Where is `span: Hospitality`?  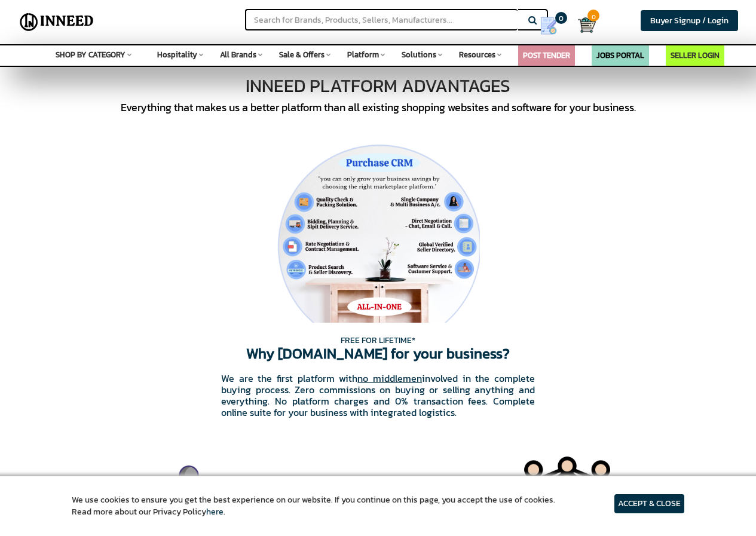 span: Hospitality is located at coordinates (177, 55).